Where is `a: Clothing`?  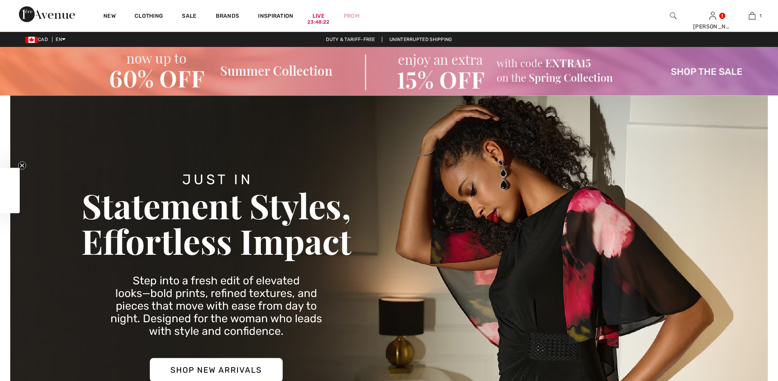 a: Clothing is located at coordinates (149, 17).